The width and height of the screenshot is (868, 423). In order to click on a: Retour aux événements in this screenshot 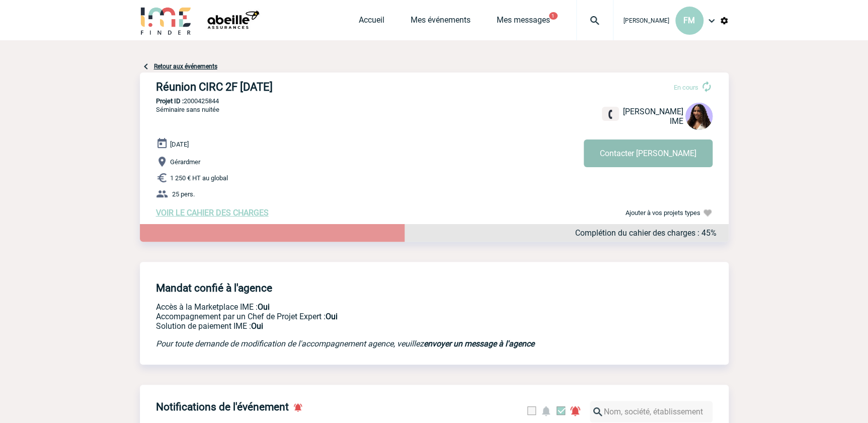, I will do `click(186, 67)`.